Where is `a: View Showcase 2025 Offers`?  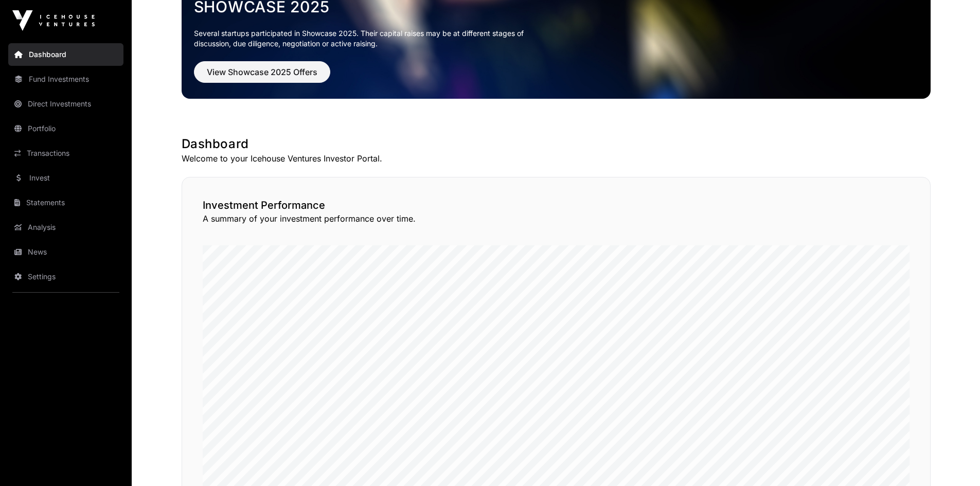
a: View Showcase 2025 Offers is located at coordinates (262, 76).